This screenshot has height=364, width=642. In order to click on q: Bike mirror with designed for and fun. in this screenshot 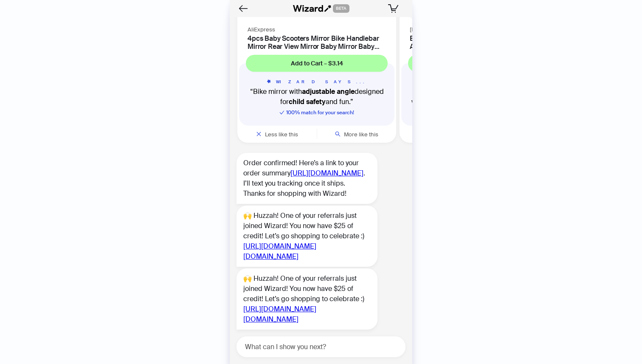, I will do `click(317, 97)`.